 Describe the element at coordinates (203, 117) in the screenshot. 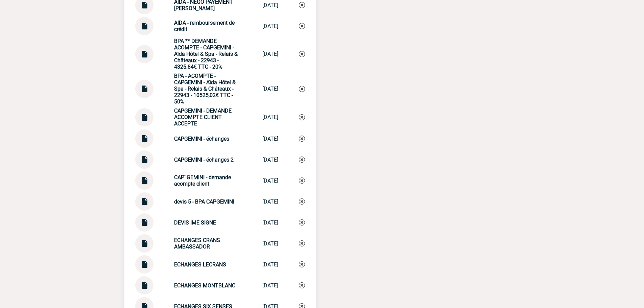

I see `strong: CAPGEMINI - DEMANDE ACCOMPTE CLIENT ACCEPTE` at that location.